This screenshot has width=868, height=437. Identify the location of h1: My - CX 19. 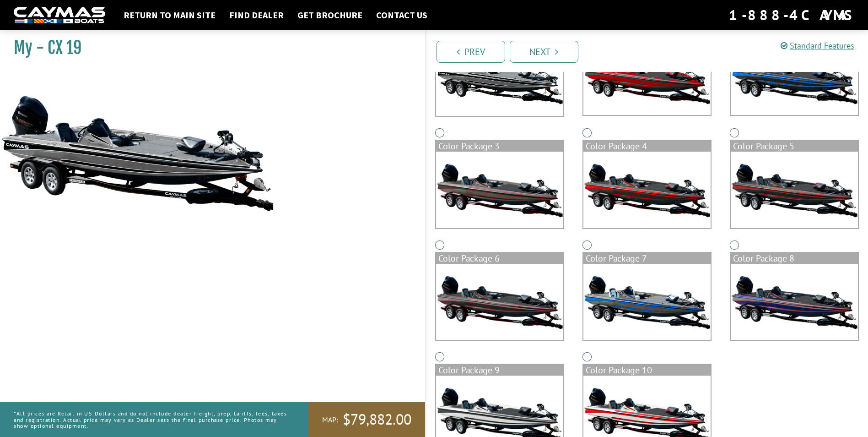
(207, 48).